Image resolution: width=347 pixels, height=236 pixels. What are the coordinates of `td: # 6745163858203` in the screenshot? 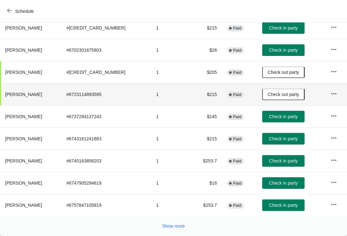 It's located at (106, 161).